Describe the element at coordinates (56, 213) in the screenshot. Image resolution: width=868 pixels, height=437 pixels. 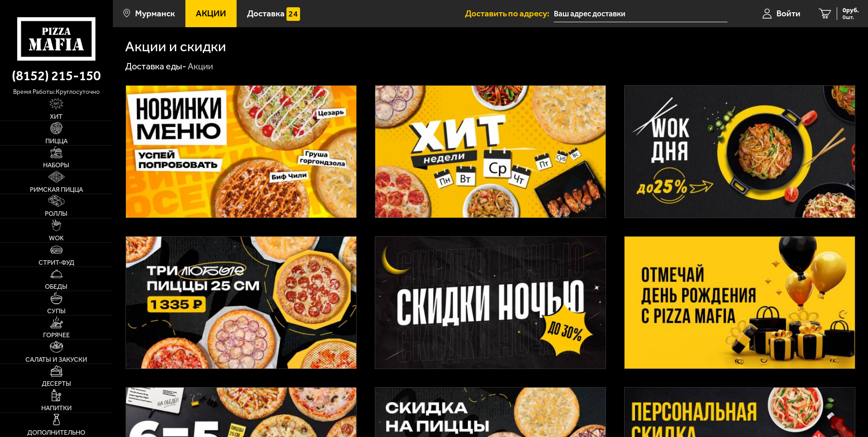
I see `span: Роллы` at that location.